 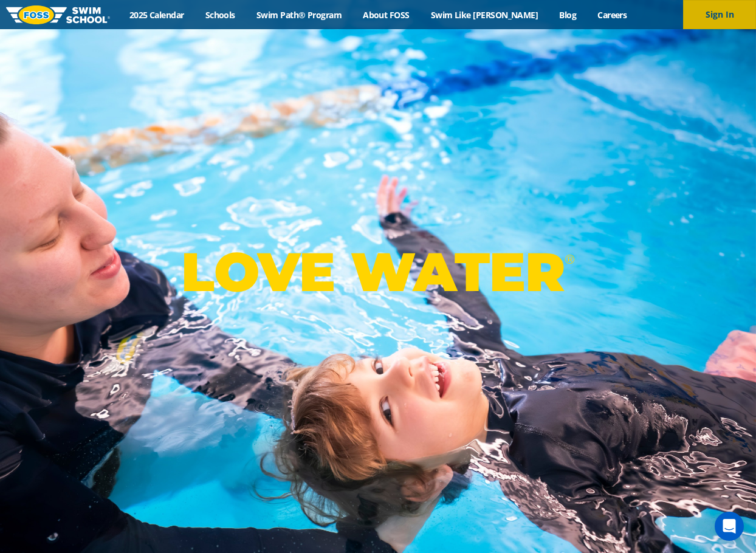 I want to click on a: Schools, so click(x=220, y=15).